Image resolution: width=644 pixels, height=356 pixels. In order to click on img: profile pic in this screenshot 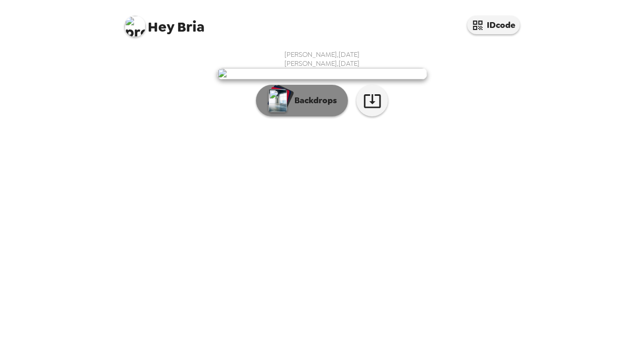, I will do `click(135, 26)`.